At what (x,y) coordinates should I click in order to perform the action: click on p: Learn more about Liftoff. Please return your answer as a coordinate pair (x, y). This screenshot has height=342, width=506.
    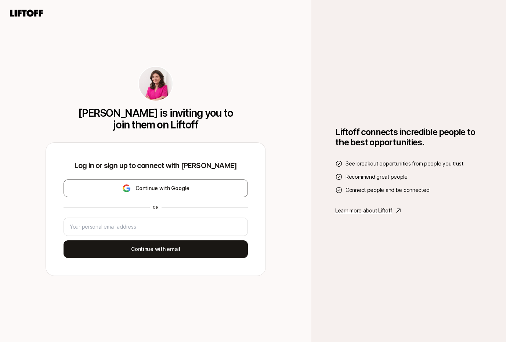
    Looking at the image, I should click on (364, 211).